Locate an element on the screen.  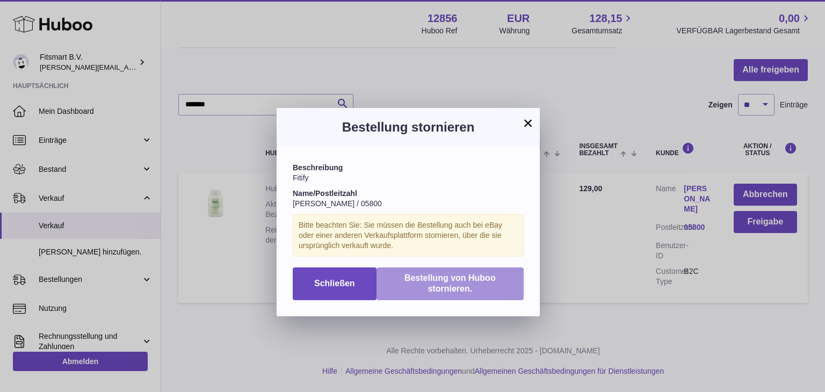
button: Schließen is located at coordinates (334, 284).